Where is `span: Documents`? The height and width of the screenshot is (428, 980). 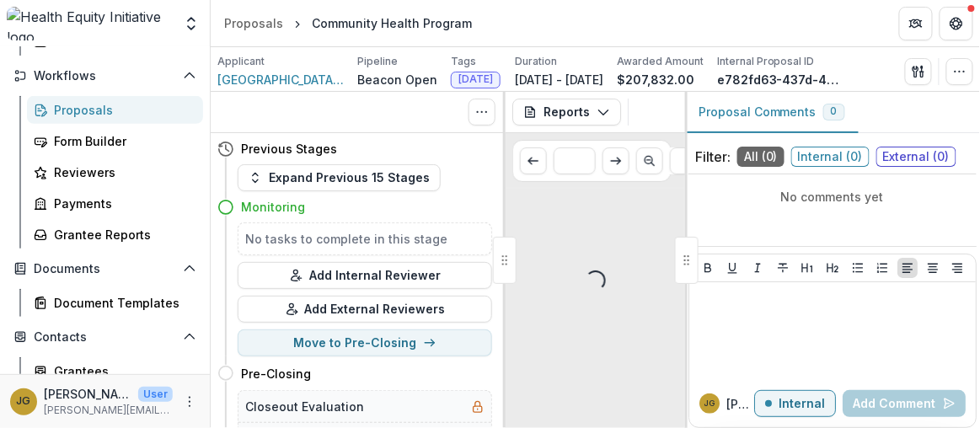 span: Documents is located at coordinates (104, 269).